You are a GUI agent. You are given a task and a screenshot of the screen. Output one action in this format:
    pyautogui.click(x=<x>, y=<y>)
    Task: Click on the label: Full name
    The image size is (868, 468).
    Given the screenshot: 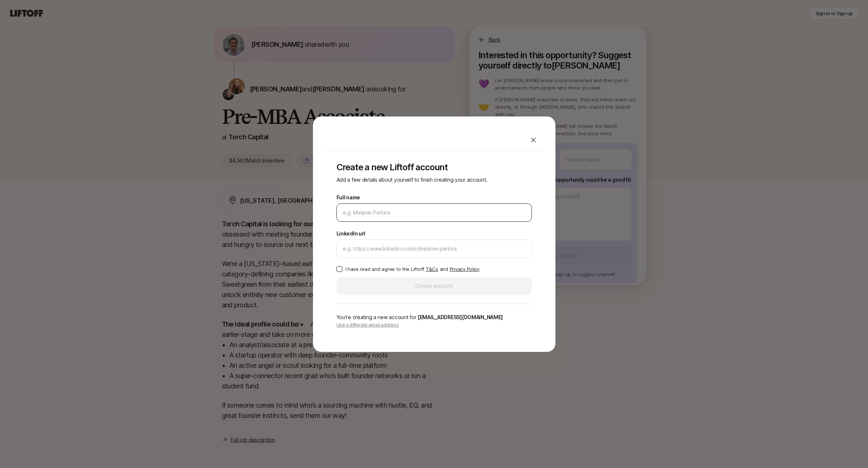 What is the action you would take?
    pyautogui.click(x=348, y=198)
    